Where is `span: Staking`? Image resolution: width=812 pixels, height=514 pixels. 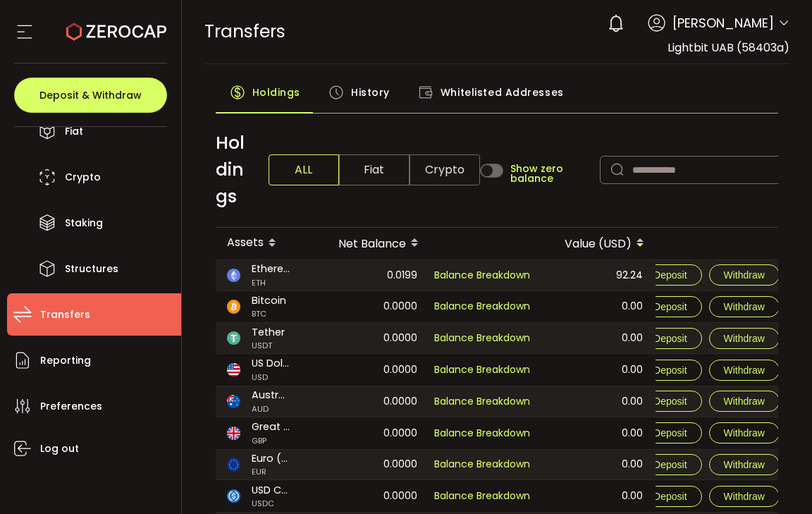 span: Staking is located at coordinates (84, 223).